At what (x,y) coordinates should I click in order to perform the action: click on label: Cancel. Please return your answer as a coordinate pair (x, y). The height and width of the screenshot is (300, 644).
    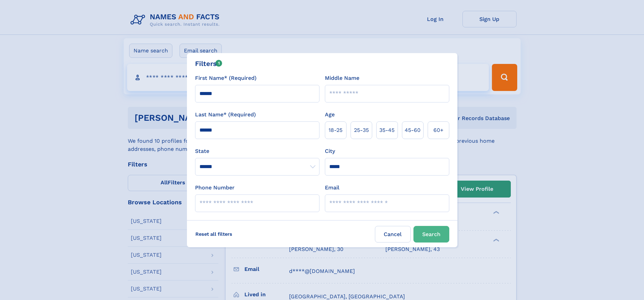
    Looking at the image, I should click on (393, 234).